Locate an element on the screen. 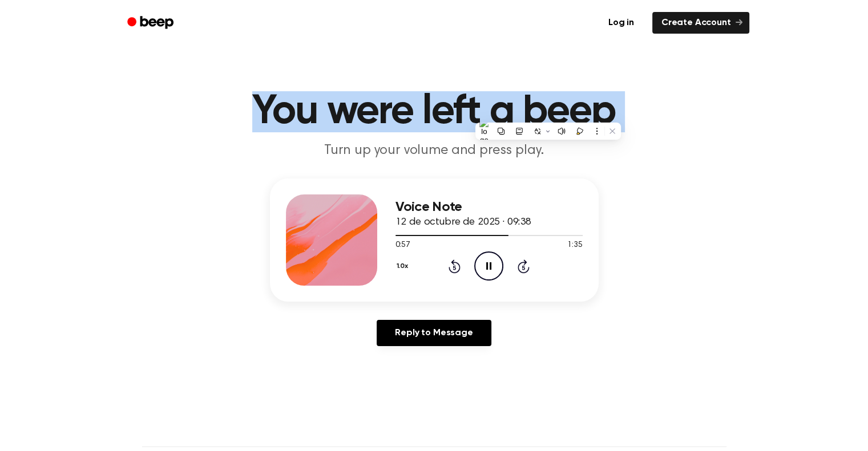 This screenshot has width=868, height=451. a: Beep is located at coordinates (151, 23).